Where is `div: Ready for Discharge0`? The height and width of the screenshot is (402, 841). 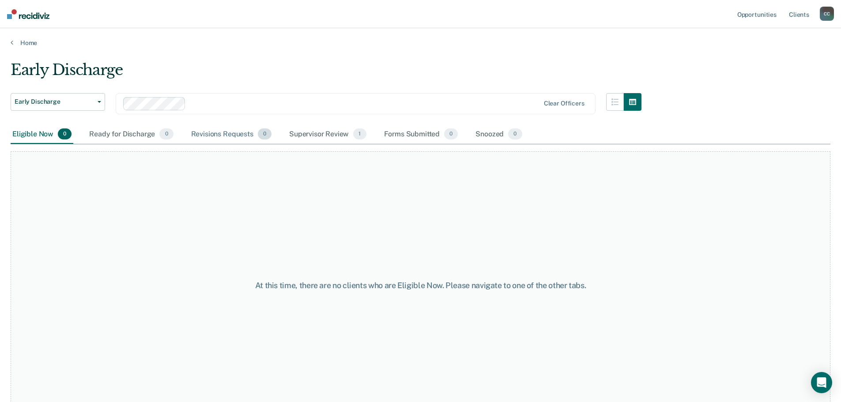 div: Ready for Discharge0 is located at coordinates (131, 135).